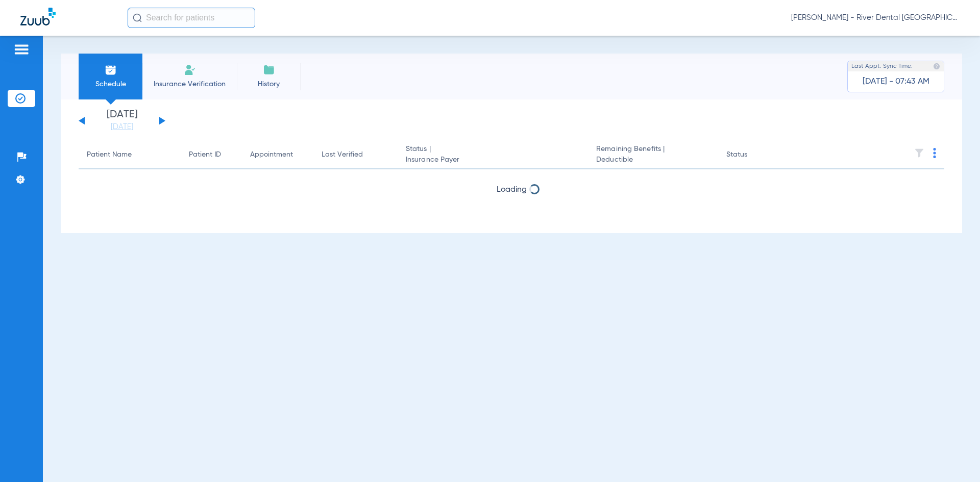  What do you see at coordinates (190, 70) in the screenshot?
I see `img: Manual Insurance Verification` at bounding box center [190, 70].